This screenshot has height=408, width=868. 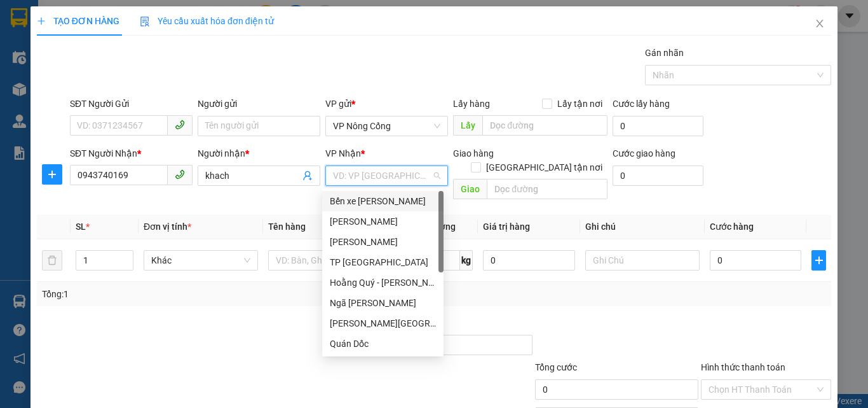 What do you see at coordinates (259, 103) in the screenshot?
I see `div: Người gửi` at bounding box center [259, 103].